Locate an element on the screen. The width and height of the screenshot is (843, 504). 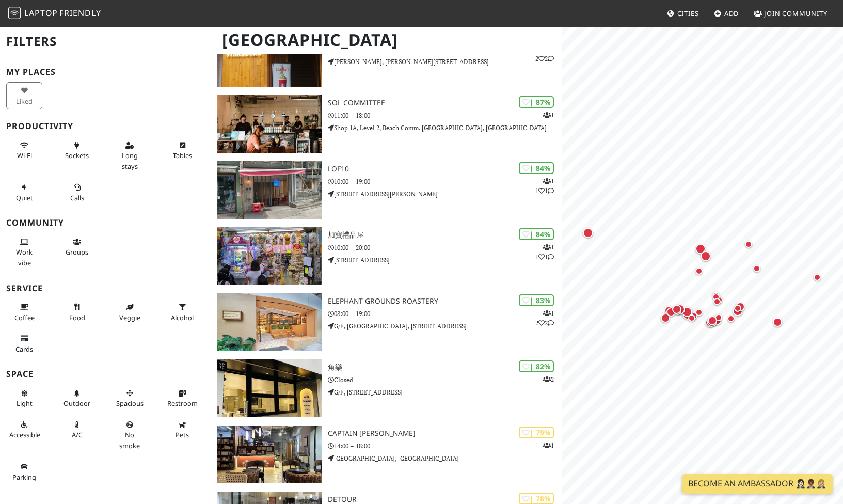
p: Closed is located at coordinates (445, 379).